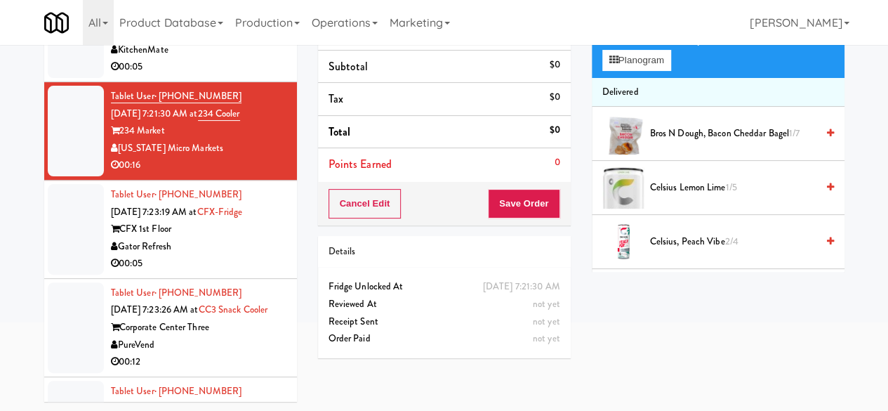  What do you see at coordinates (199, 165) in the screenshot?
I see `div: 00:16` at bounding box center [199, 165].